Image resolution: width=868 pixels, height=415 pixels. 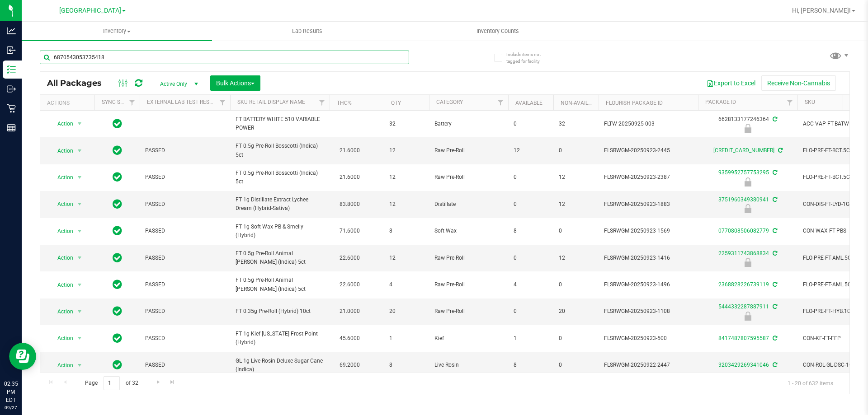 What do you see at coordinates (279, 124) in the screenshot?
I see `span: FT BATTERY WHITE 510 VARIABLE POWER` at bounding box center [279, 124].